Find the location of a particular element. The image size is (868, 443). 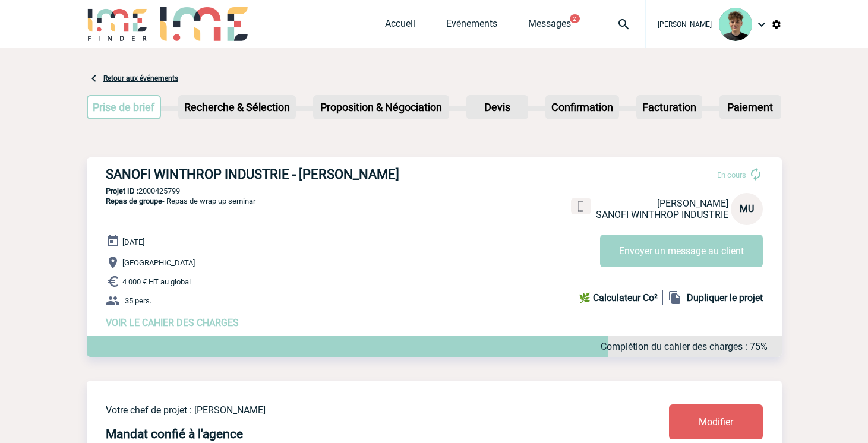

button: Envoyer un message au client is located at coordinates (681, 251).